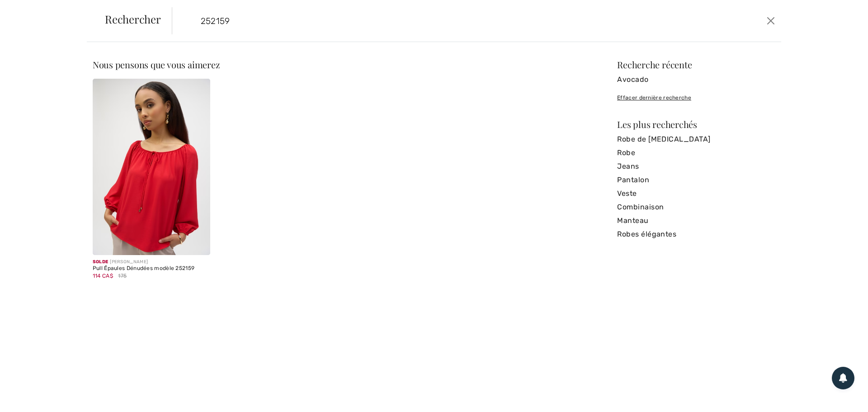 The width and height of the screenshot is (868, 412). I want to click on a: Combinaison, so click(697, 207).